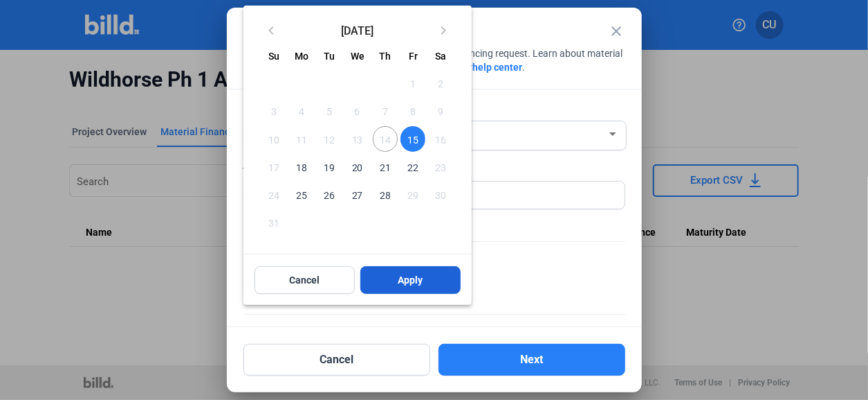 This screenshot has height=400, width=868. What do you see at coordinates (274, 56) in the screenshot?
I see `span: Su` at bounding box center [274, 56].